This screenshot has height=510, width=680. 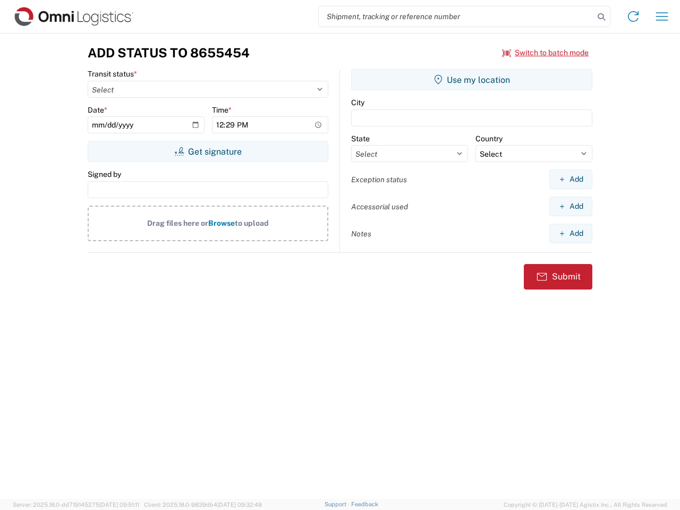 I want to click on span: to upload, so click(x=252, y=223).